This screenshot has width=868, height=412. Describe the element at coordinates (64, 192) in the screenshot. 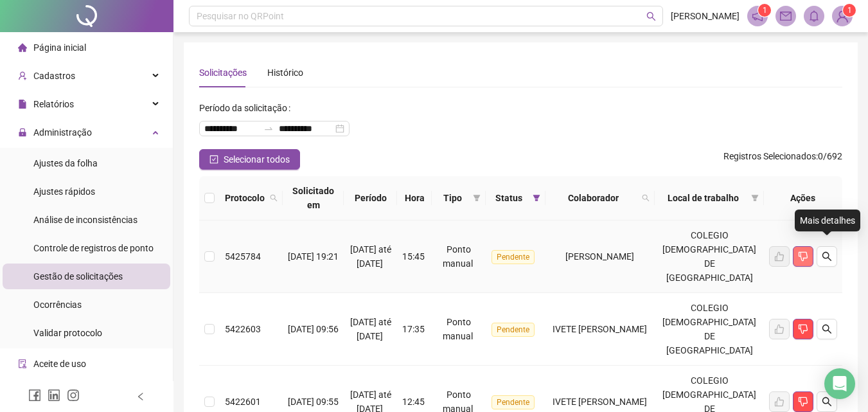

I see `span: Ajustes rápidos` at that location.